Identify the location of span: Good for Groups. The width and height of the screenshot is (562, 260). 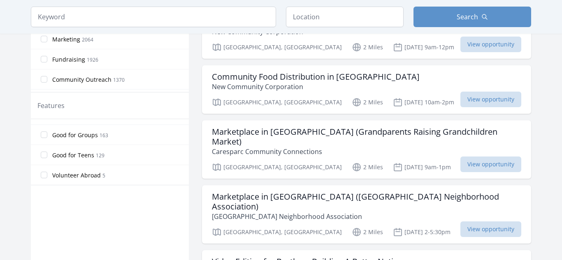
(75, 135).